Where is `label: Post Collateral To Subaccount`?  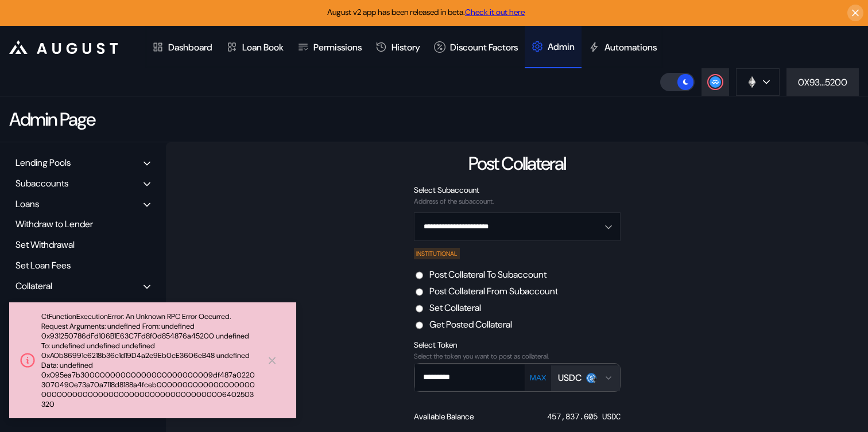 label: Post Collateral To Subaccount is located at coordinates (488, 274).